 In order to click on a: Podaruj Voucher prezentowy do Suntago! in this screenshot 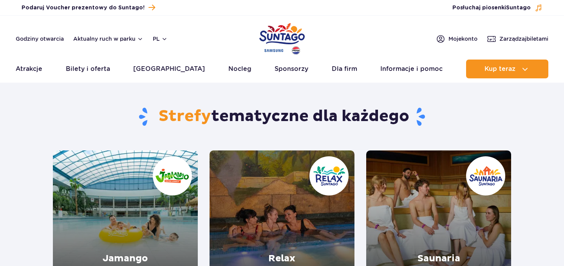, I will do `click(88, 7)`.